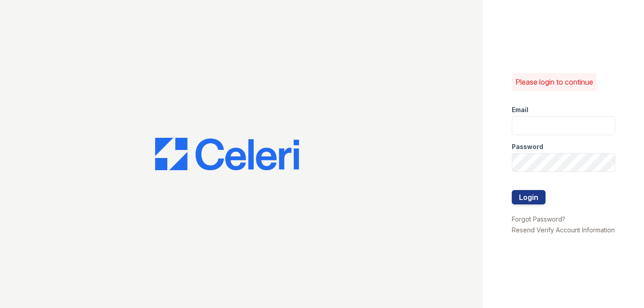  I want to click on button: Login, so click(528, 197).